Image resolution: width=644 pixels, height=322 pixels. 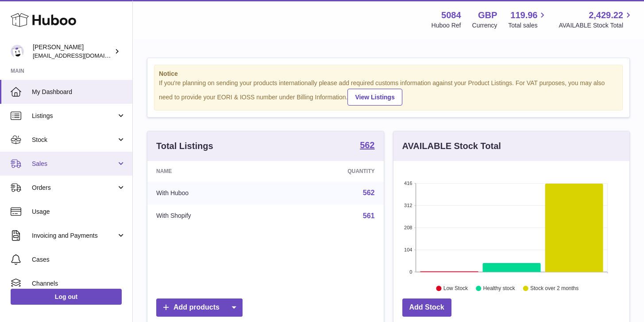 I want to click on span: My Dashboard, so click(x=79, y=92).